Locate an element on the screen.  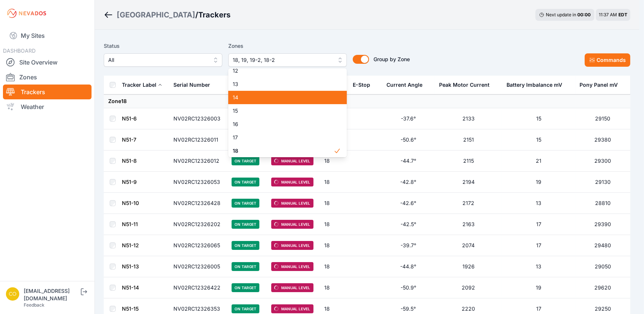
span: 14 is located at coordinates (283, 97).